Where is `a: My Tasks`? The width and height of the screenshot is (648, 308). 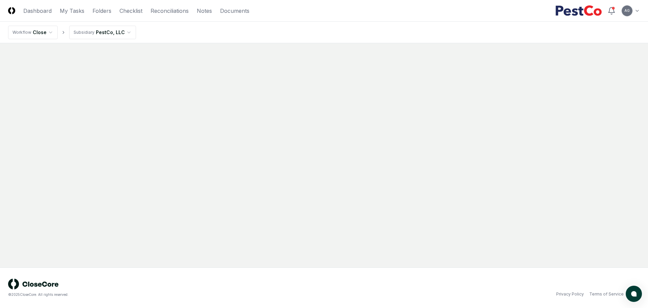
a: My Tasks is located at coordinates (72, 11).